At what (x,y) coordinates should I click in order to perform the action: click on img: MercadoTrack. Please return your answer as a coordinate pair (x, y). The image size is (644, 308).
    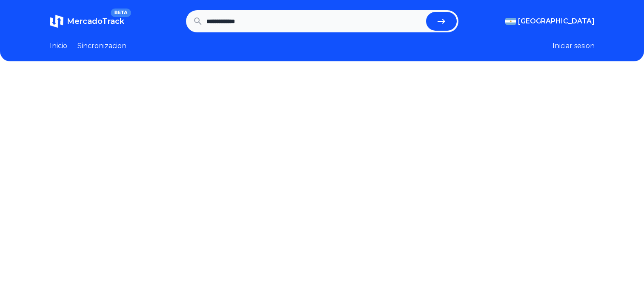
    Looking at the image, I should click on (57, 21).